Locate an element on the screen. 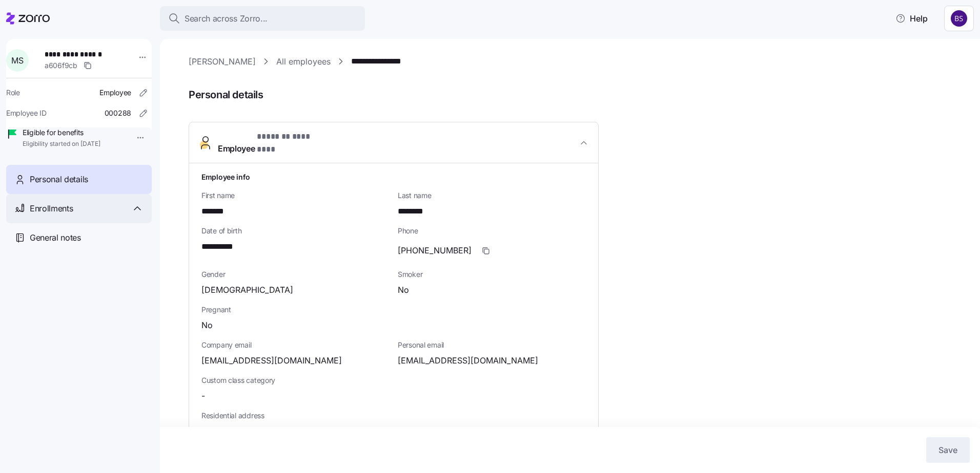 This screenshot has height=473, width=980. span: Custom class category is located at coordinates (296, 381).